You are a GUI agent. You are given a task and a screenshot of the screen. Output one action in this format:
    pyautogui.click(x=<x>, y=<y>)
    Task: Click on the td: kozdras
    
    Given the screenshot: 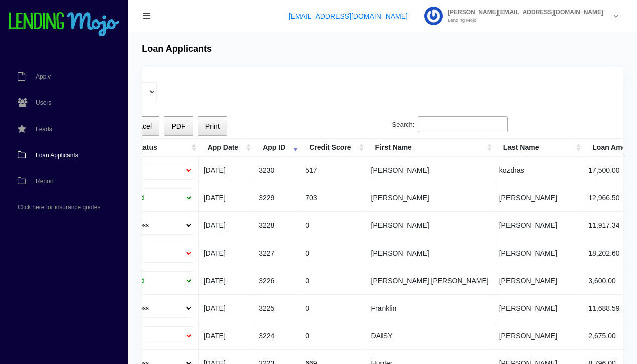 What is the action you would take?
    pyautogui.click(x=540, y=170)
    